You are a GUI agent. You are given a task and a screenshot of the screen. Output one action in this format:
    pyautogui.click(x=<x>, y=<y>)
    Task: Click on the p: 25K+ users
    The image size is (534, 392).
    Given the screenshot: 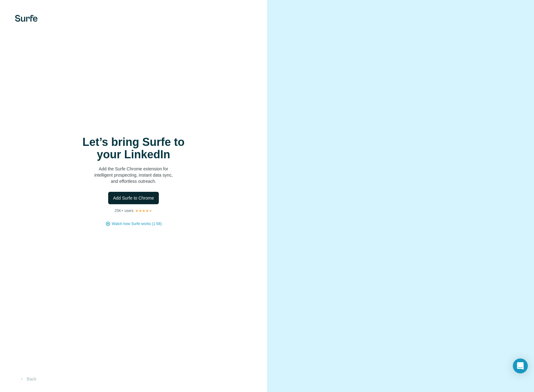 What is the action you would take?
    pyautogui.click(x=123, y=211)
    